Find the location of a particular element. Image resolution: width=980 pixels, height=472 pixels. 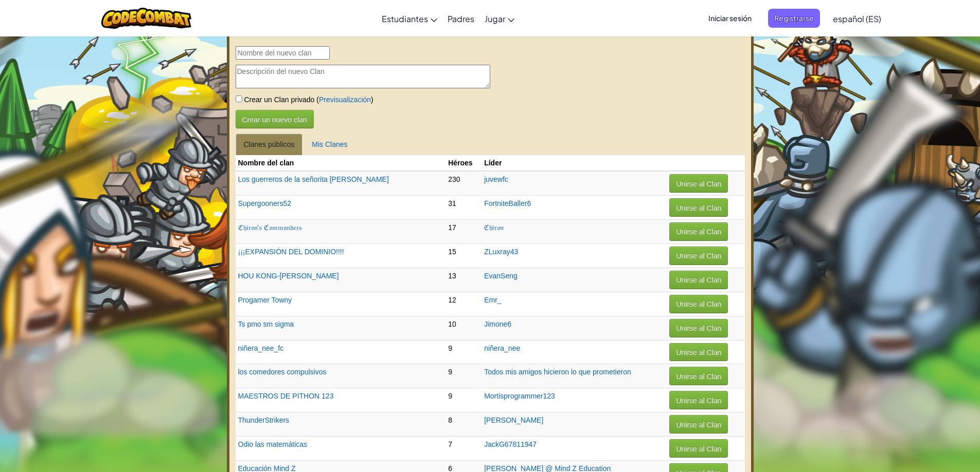

font: 15 is located at coordinates (453, 252).